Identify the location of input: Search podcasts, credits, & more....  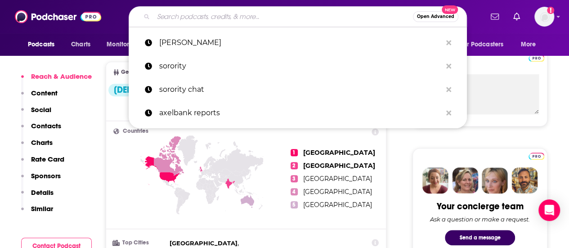
(283, 17).